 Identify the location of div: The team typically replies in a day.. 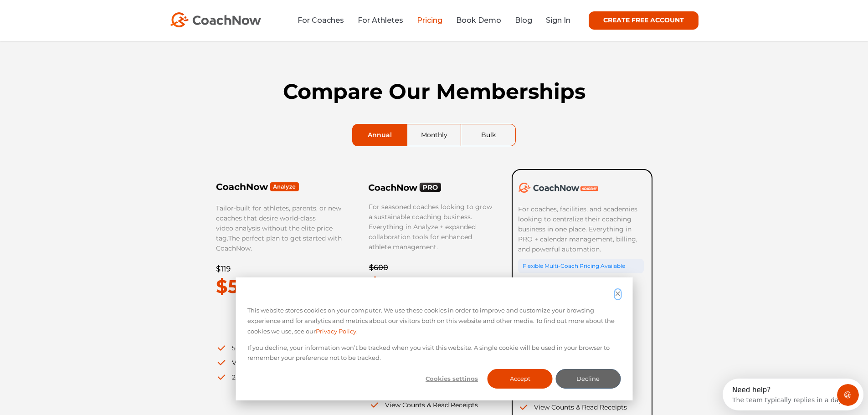
(65, 20).